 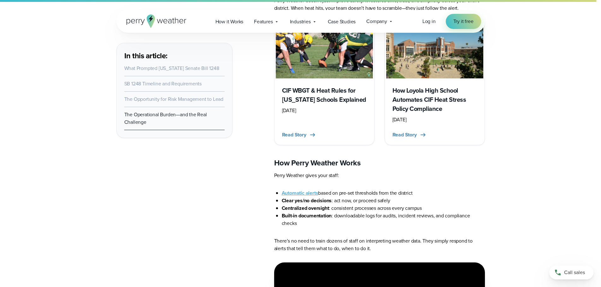 I want to click on a: The Operational Burden—and the Real Challenge, so click(x=166, y=118).